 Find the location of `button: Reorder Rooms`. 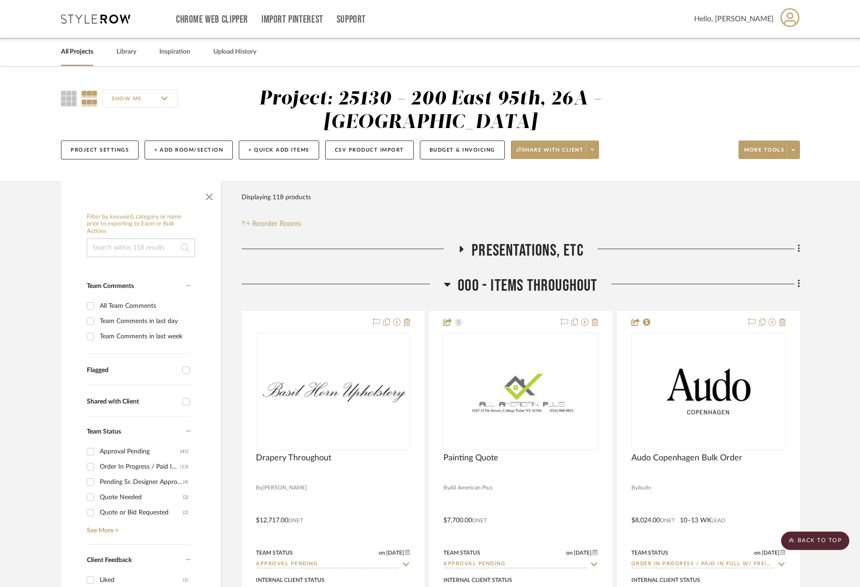

button: Reorder Rooms is located at coordinates (271, 224).